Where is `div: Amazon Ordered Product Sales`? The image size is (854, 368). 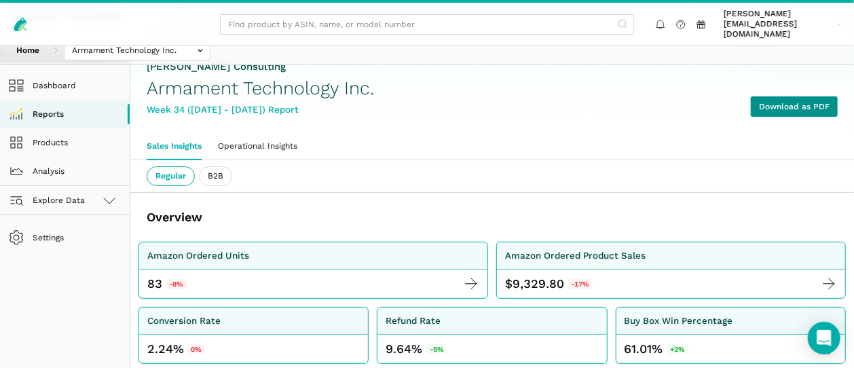
div: Amazon Ordered Product Sales is located at coordinates (575, 255).